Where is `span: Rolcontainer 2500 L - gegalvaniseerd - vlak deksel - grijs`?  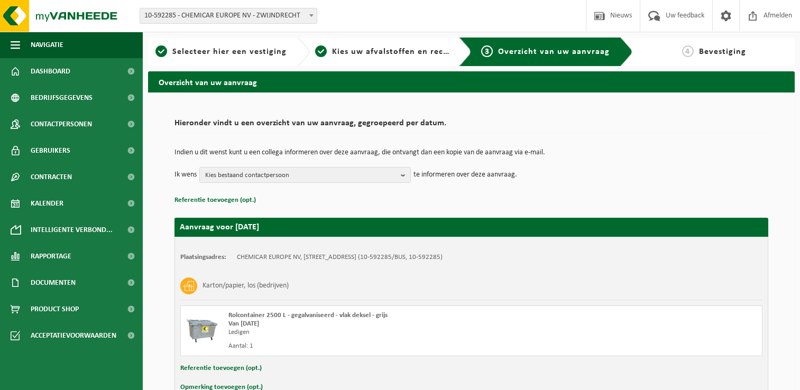 span: Rolcontainer 2500 L - gegalvaniseerd - vlak deksel - grijs is located at coordinates (308, 315).